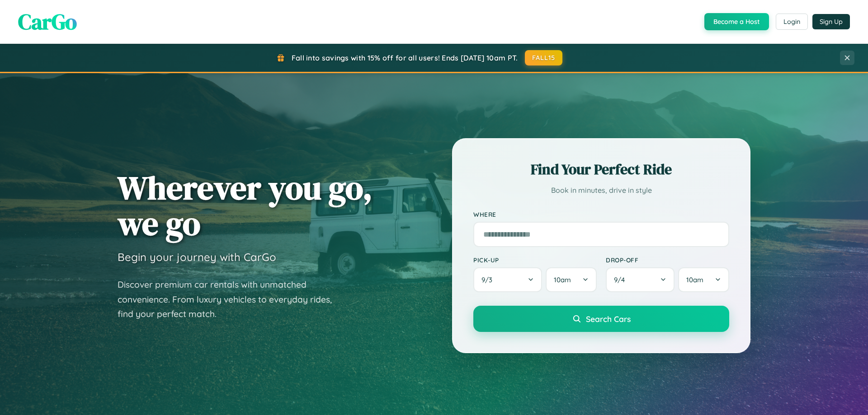  What do you see at coordinates (736, 22) in the screenshot?
I see `button: Become a Host` at bounding box center [736, 22].